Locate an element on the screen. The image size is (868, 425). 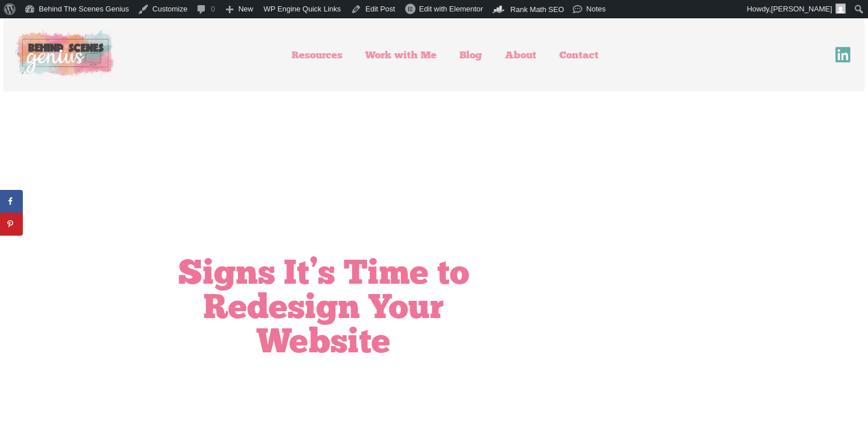
span: Edit with Elementor is located at coordinates (451, 9).